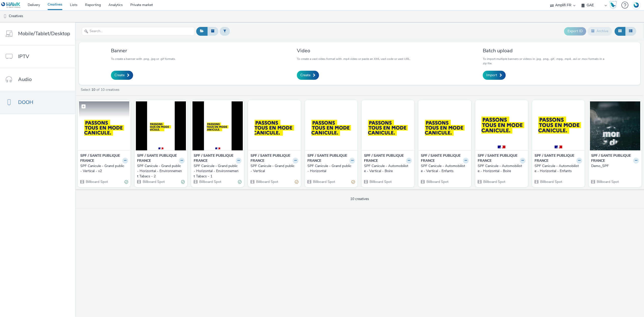 This screenshot has width=644, height=317. I want to click on span: 10 creatives, so click(359, 199).